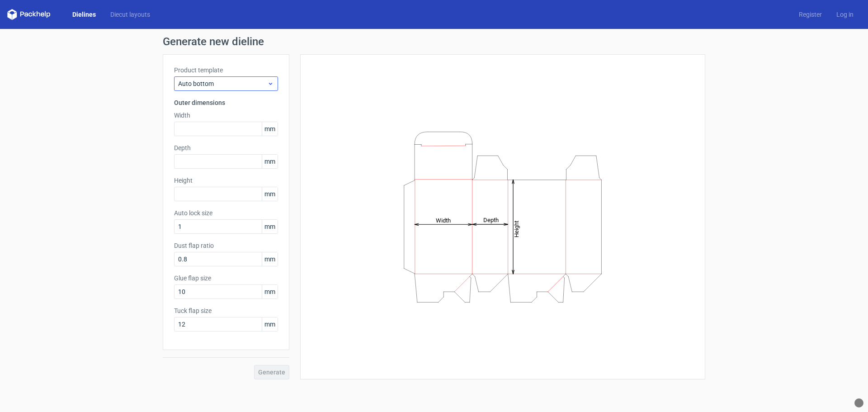  Describe the element at coordinates (226, 115) in the screenshot. I see `label: Width` at that location.